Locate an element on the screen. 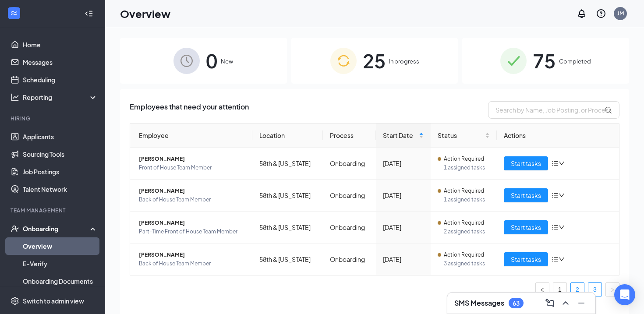  div: Open Intercom Messenger is located at coordinates (625, 295).